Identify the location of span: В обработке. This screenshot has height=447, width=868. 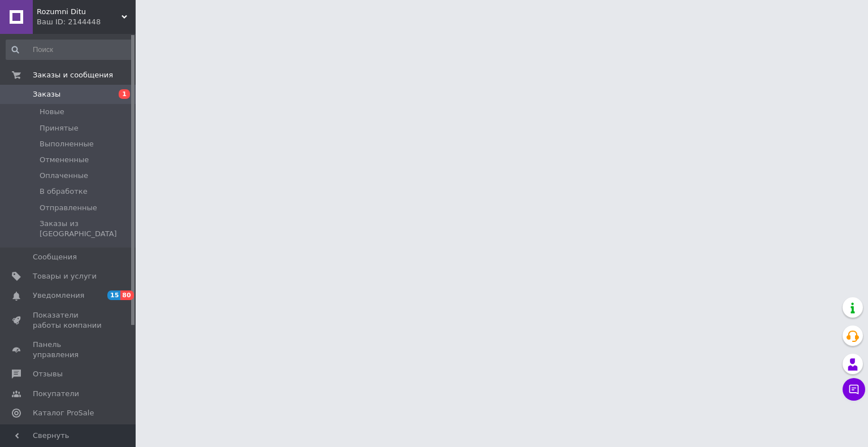
(63, 191).